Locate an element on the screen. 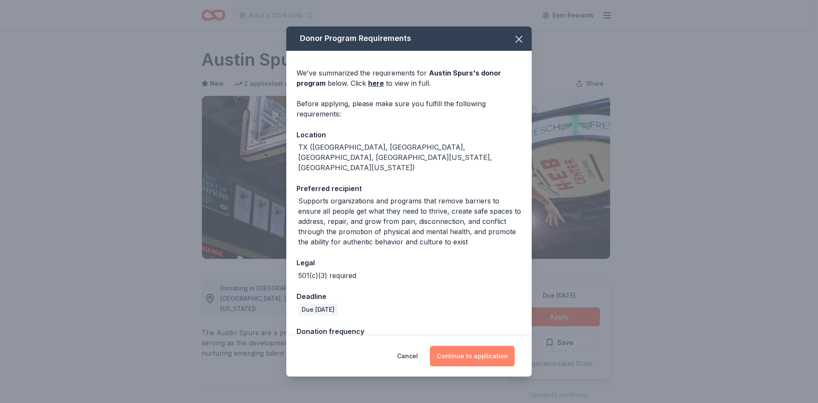 This screenshot has width=818, height=403. div: Supports organizations and programs that remove barriers to ensure all people get what they need ... is located at coordinates (410, 221).